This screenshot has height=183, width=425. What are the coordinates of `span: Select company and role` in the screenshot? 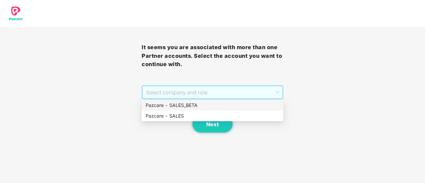 It's located at (213, 92).